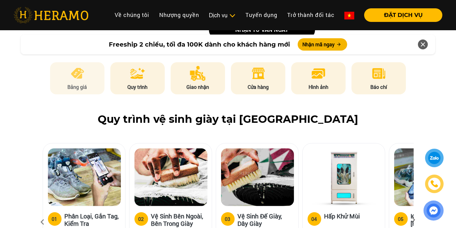  I want to click on img: heramo-logo.png, so click(51, 15).